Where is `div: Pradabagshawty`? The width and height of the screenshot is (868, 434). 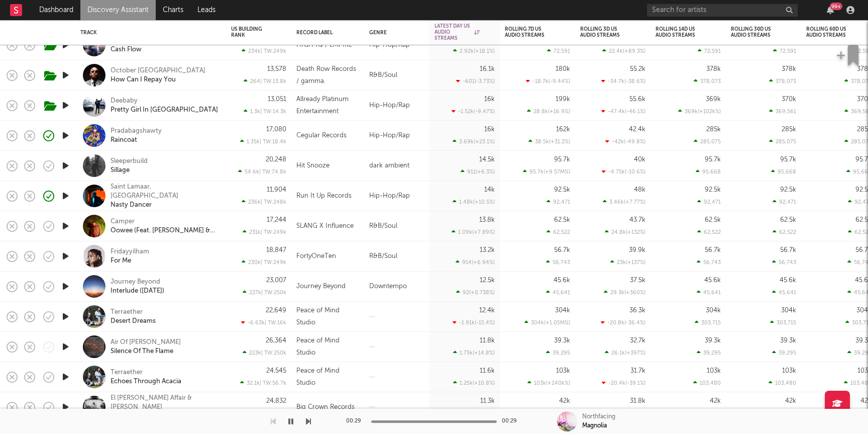
div: Pradabagshawty is located at coordinates (136, 131).